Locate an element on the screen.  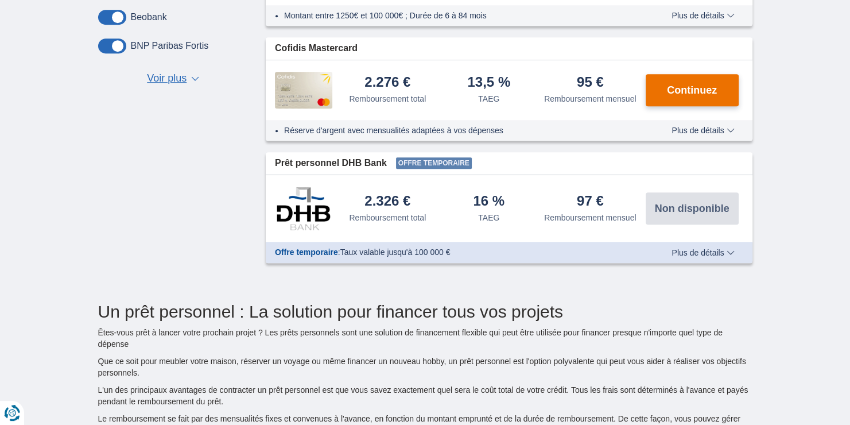
span: Continuez is located at coordinates (691, 90).